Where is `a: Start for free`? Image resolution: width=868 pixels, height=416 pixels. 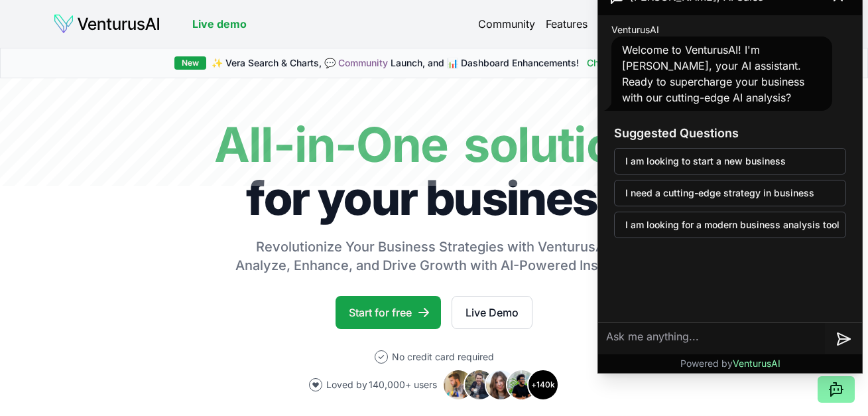 a: Start for free is located at coordinates (388, 313).